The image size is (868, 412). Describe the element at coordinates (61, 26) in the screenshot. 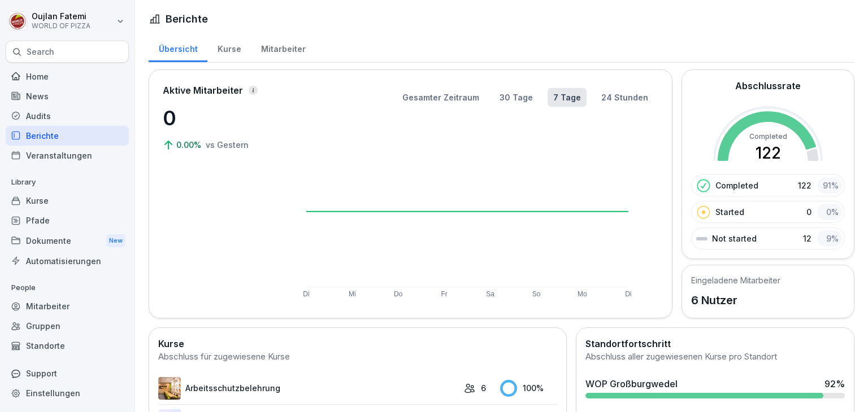

I see `p: WORLD OF PIZZA` at that location.